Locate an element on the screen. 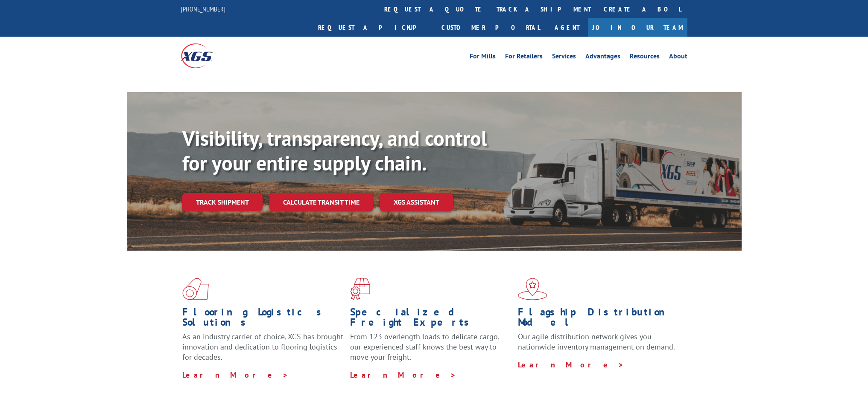  span: Our agile distribution network gives you nationwide inventory management on demand. is located at coordinates (596, 342).